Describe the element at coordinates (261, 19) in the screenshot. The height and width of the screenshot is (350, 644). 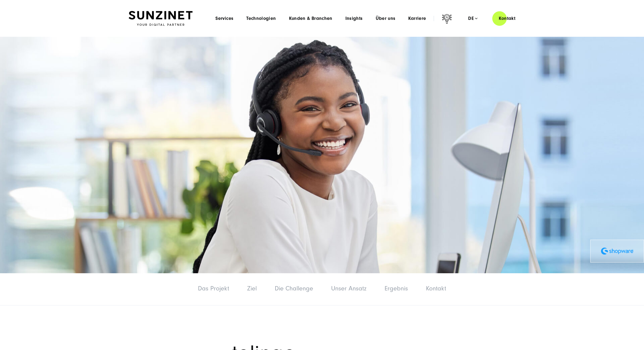
I see `span: Technologien` at that location.